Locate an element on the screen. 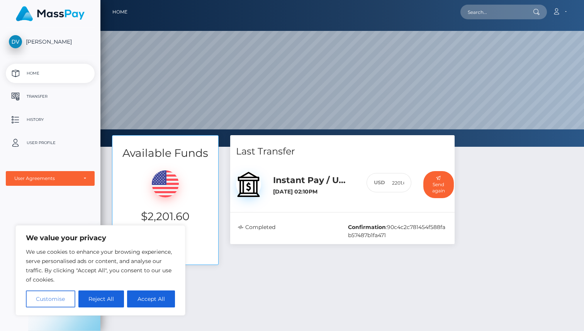  div: USD Balance is located at coordinates (165, 200).